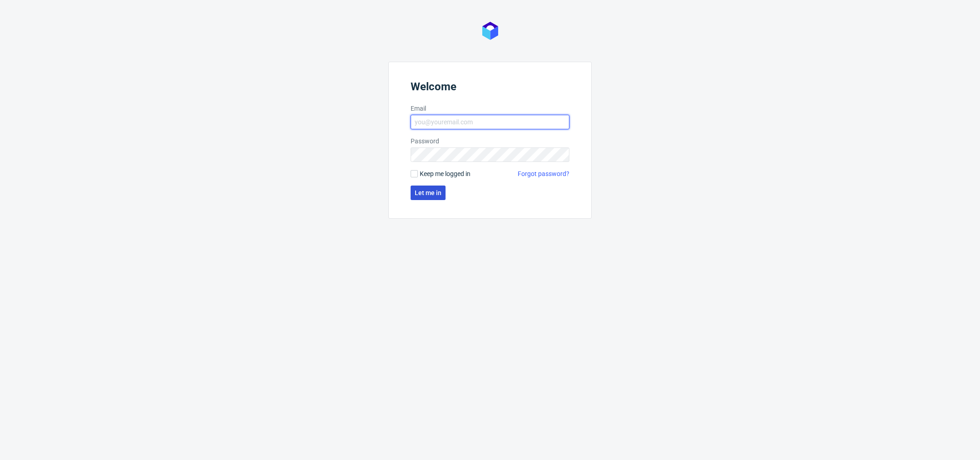 The width and height of the screenshot is (980, 460). I want to click on span: Let me in, so click(428, 193).